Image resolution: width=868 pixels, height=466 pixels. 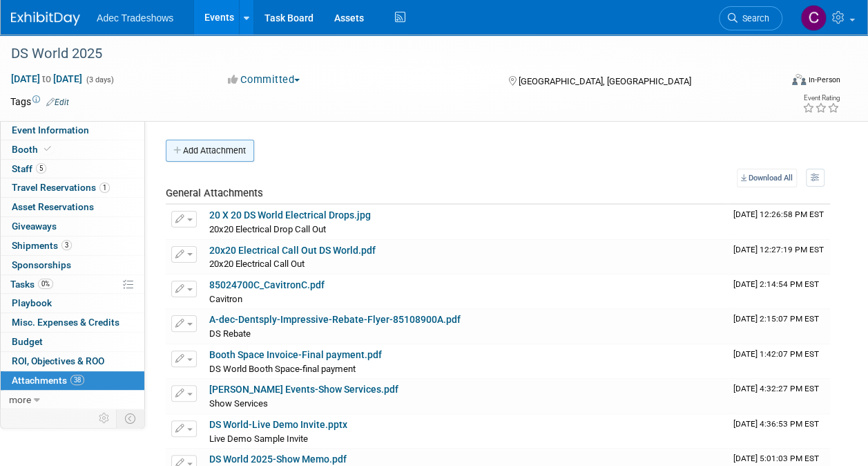 What do you see at coordinates (821, 98) in the screenshot?
I see `div: Event Rating` at bounding box center [821, 98].